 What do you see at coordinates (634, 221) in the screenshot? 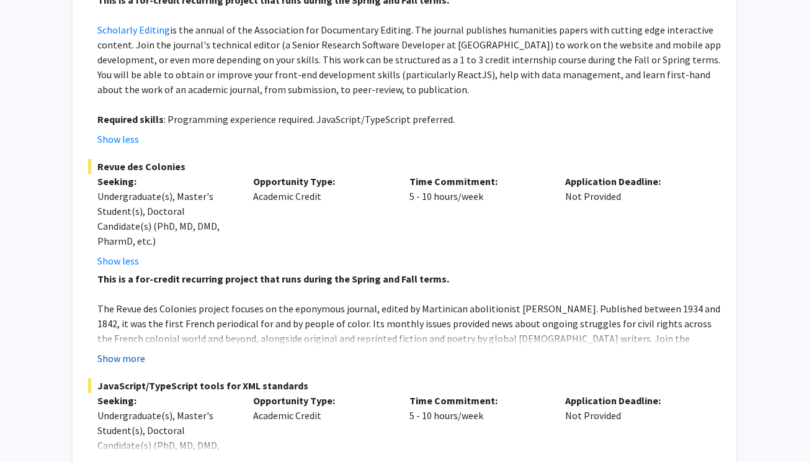
I see `div: Not Provided` at bounding box center [634, 221].